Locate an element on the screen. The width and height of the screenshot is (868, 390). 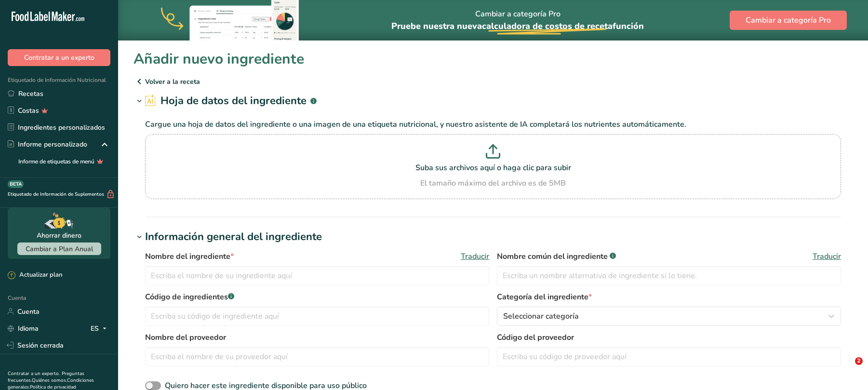
a: Quiénes somos. is located at coordinates (49, 380).